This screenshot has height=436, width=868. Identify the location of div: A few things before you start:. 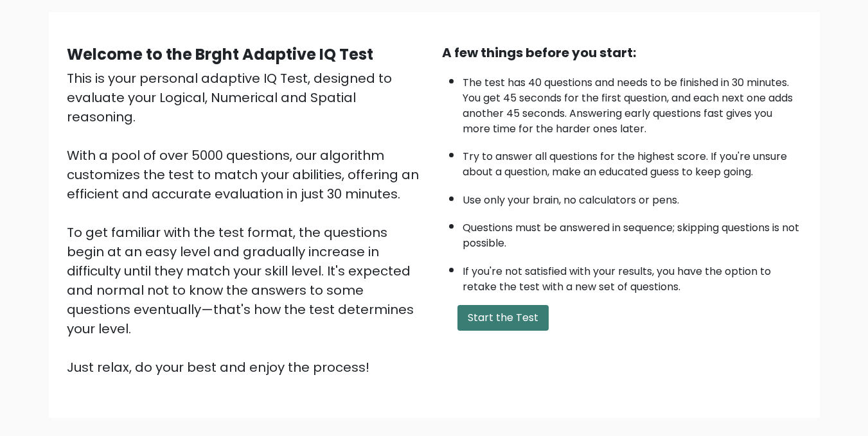
(622, 52).